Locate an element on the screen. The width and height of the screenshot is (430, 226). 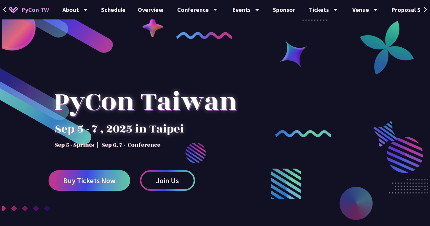
a: Join Us is located at coordinates (168, 180).